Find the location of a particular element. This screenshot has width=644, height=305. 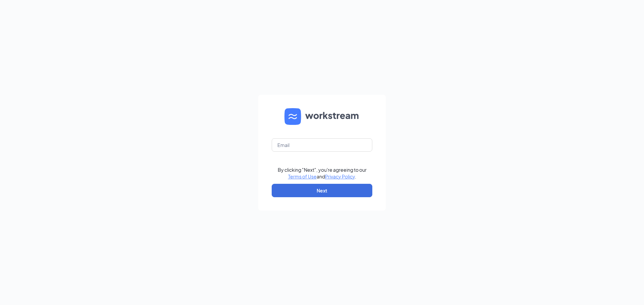

a: Terms of Use is located at coordinates (302, 176).